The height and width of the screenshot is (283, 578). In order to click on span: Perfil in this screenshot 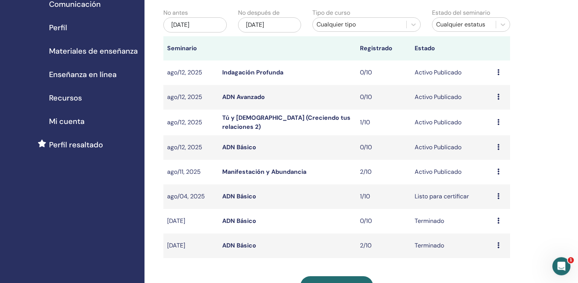, I will do `click(58, 28)`.